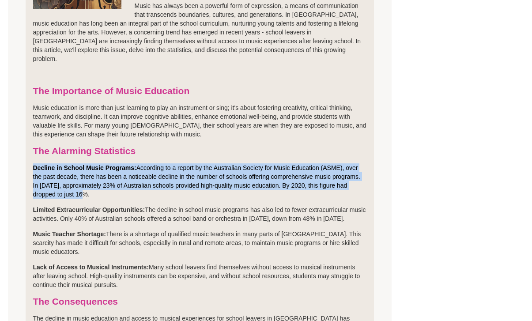  I want to click on strong: Lack of Access to Musical Instruments:, so click(91, 267).